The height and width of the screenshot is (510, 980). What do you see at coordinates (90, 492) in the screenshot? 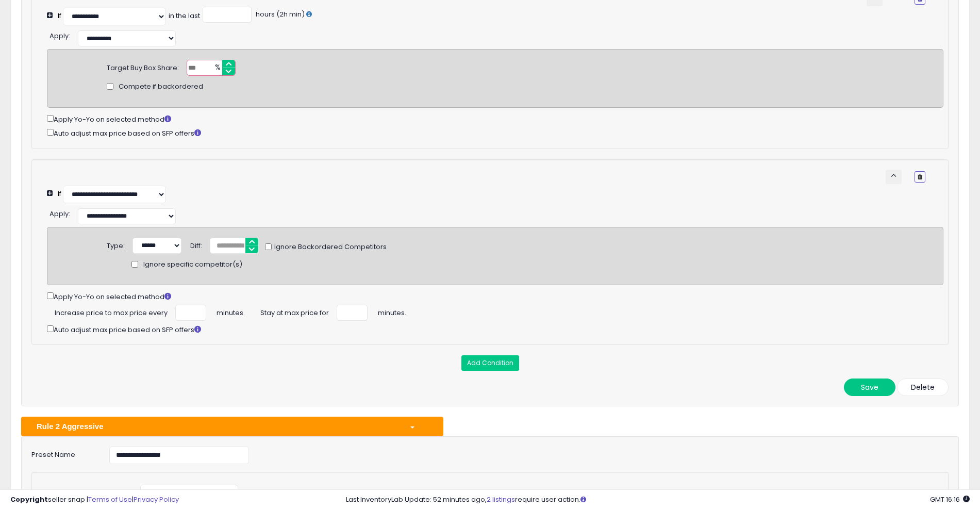
I see `label: Default repricing method:` at bounding box center [90, 492].